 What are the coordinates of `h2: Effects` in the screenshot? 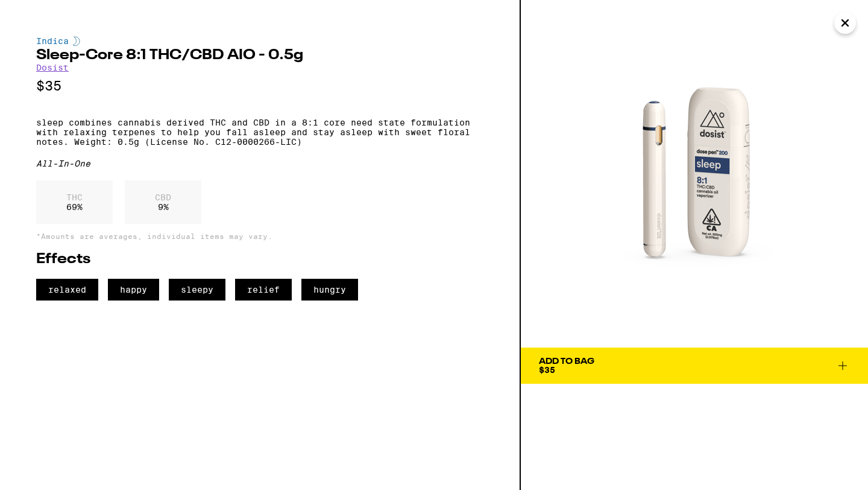 It's located at (260, 260).